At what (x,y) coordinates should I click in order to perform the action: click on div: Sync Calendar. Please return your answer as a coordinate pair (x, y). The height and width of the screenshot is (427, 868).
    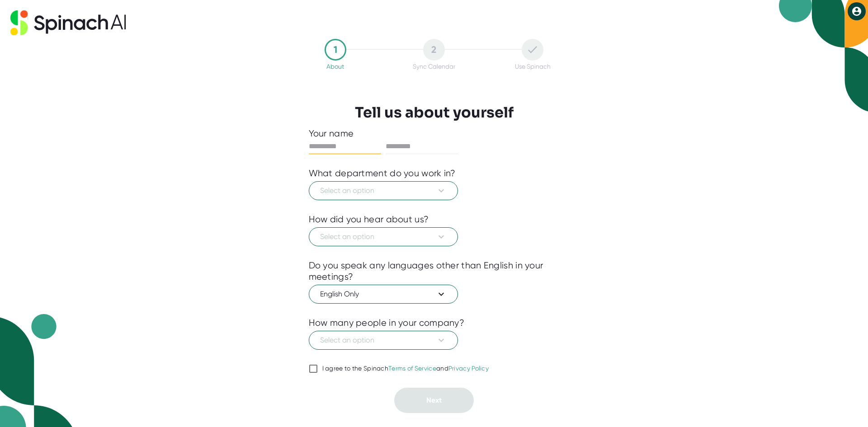
    Looking at the image, I should click on (434, 67).